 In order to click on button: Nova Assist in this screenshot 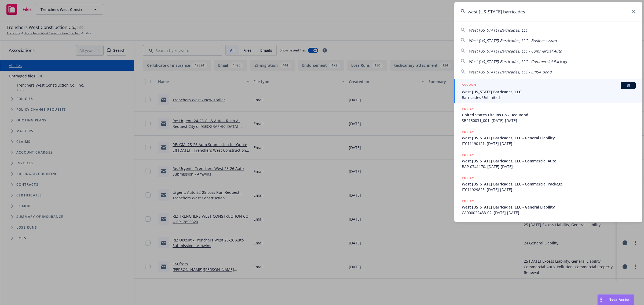, I will do `click(616, 300)`.